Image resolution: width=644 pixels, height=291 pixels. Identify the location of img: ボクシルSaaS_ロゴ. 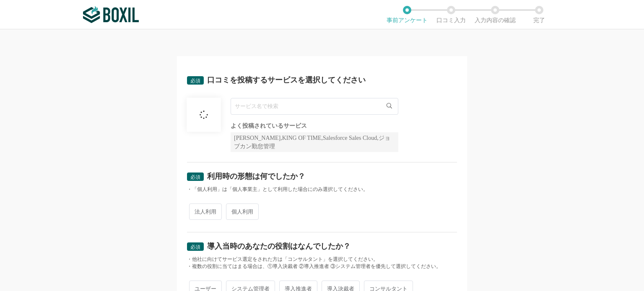
(110, 15).